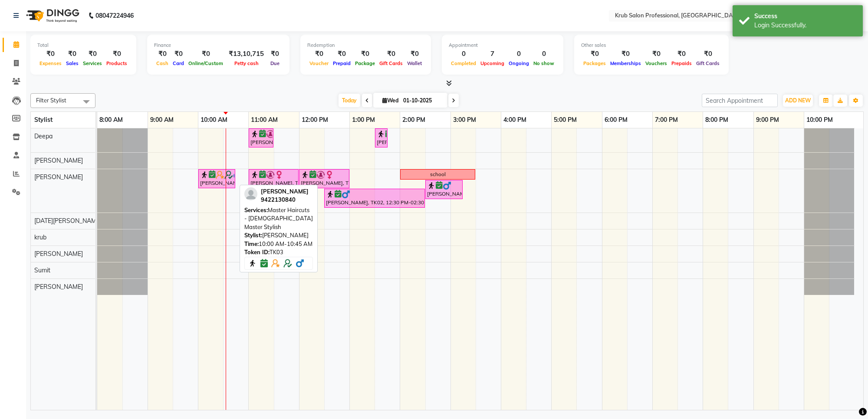 The width and height of the screenshot is (868, 419). Describe the element at coordinates (515, 120) in the screenshot. I see `a: 4:00 PM` at that location.